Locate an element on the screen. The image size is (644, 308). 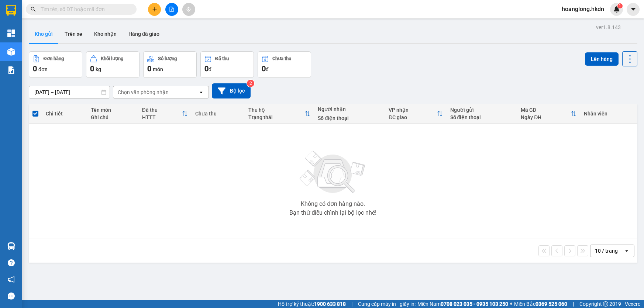
div: Nhân viên is located at coordinates (609, 114).